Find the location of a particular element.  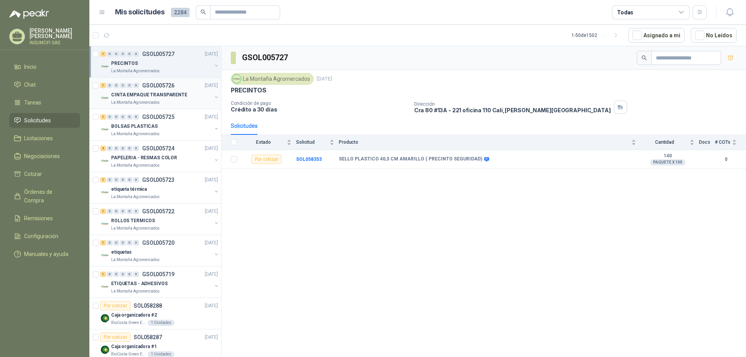

span: Órdenes de Compra is located at coordinates (48, 196).